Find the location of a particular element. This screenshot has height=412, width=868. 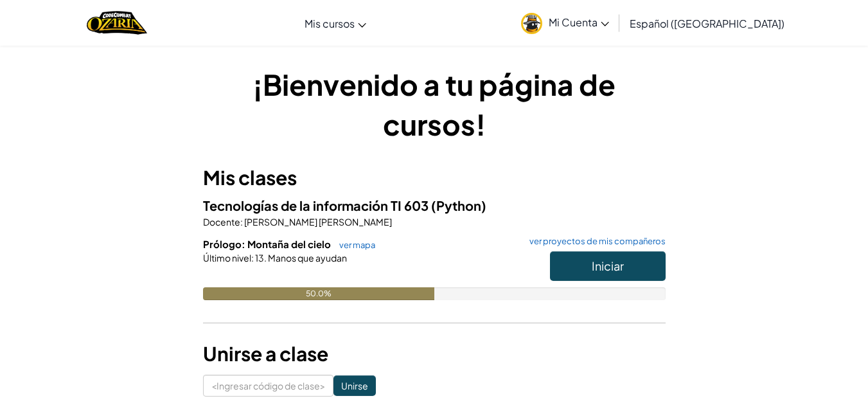

input: Unirse is located at coordinates (354, 386).